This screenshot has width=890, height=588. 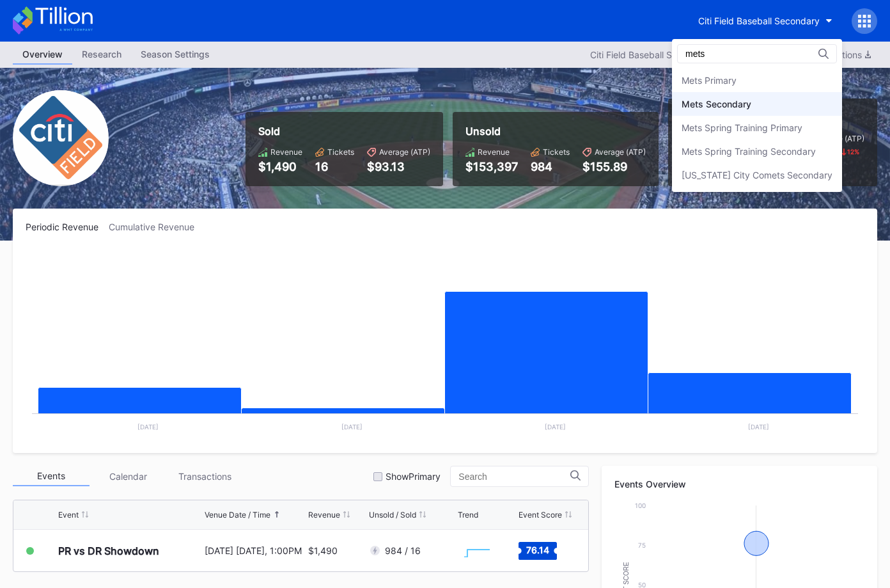 What do you see at coordinates (742, 128) in the screenshot?
I see `div: Mets Spring Training Primary` at bounding box center [742, 128].